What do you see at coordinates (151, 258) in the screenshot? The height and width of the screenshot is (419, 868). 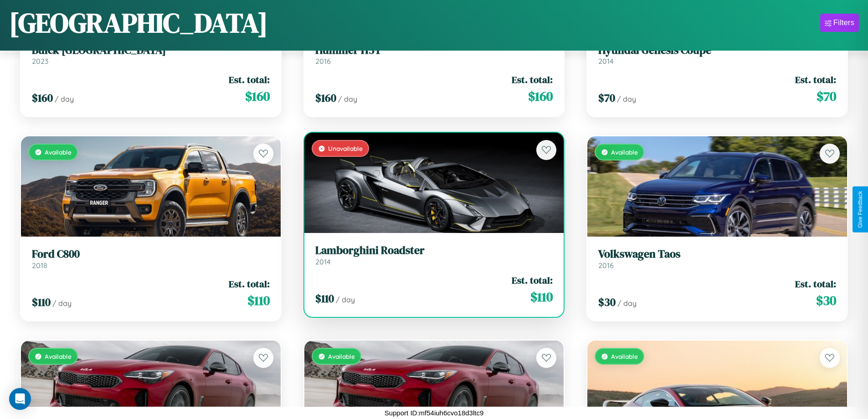 I see `a: Ford C8002018` at bounding box center [151, 258].